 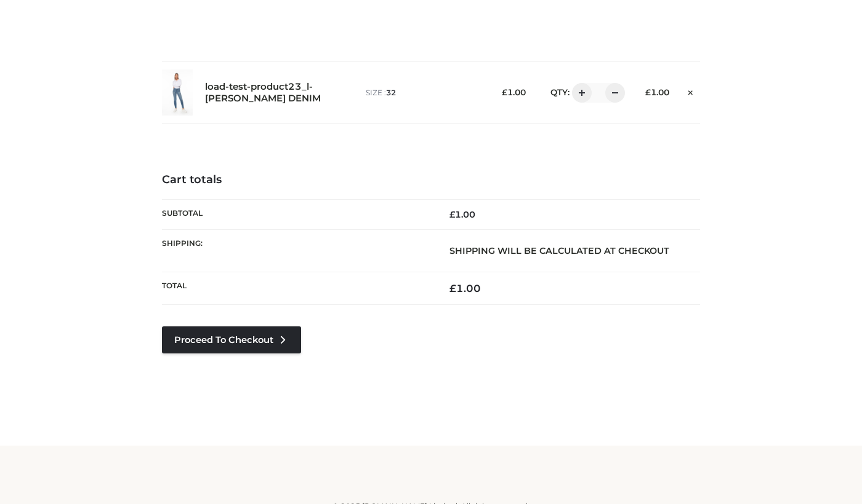 What do you see at coordinates (391, 92) in the screenshot?
I see `span: 32` at bounding box center [391, 92].